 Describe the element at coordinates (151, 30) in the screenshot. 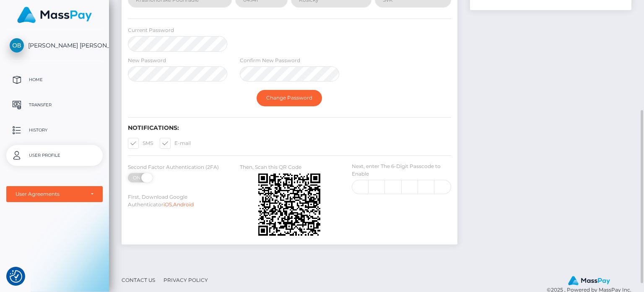

I see `label: Current Password` at that location.